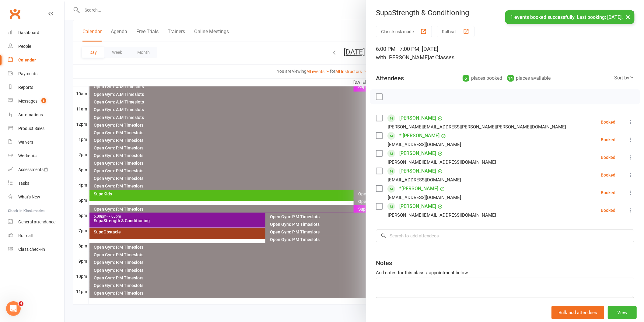 The image size is (644, 322). Describe the element at coordinates (529, 78) in the screenshot. I see `div: places available` at that location.